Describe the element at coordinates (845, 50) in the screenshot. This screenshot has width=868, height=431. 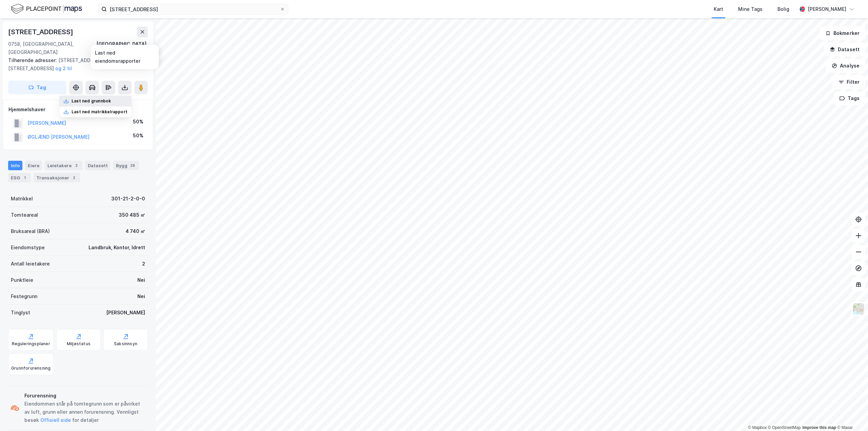
I see `button: Datasett` at that location.